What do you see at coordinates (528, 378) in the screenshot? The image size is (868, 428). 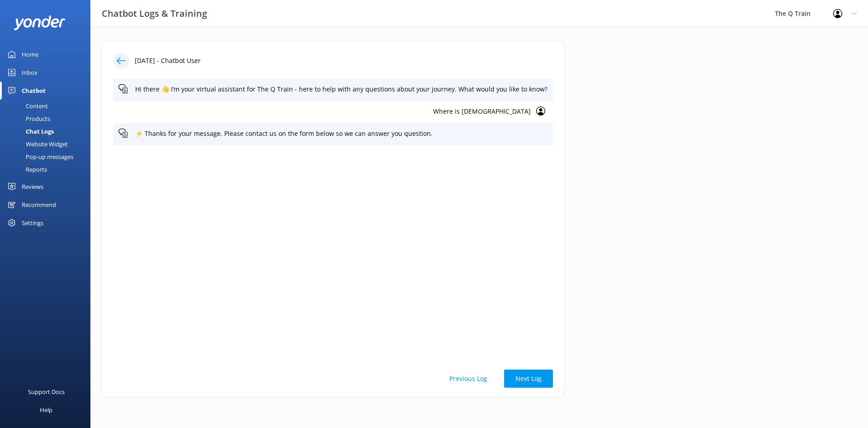 I see `button: Next Log` at bounding box center [528, 378].